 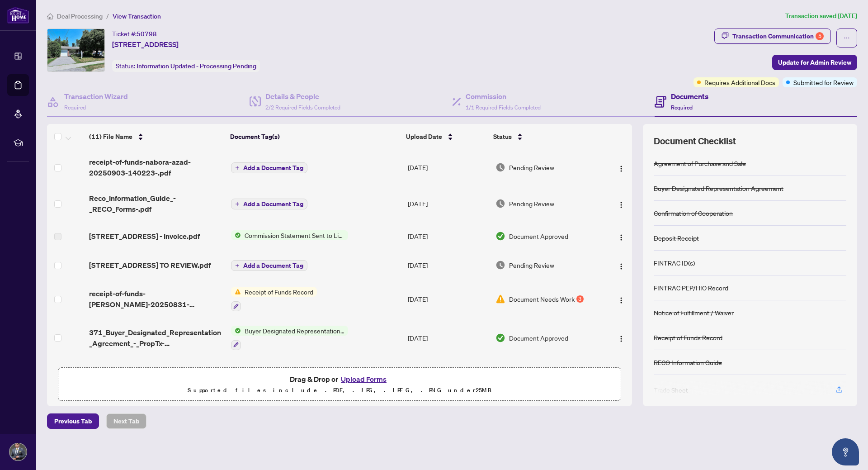 What do you see at coordinates (186, 66) in the screenshot?
I see `div: Status:` at bounding box center [186, 66].